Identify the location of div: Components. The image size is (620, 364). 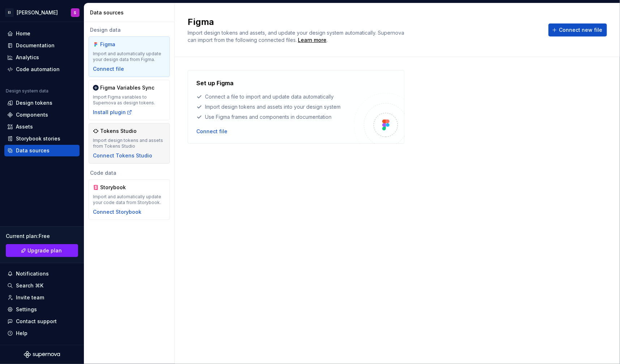
(32, 115).